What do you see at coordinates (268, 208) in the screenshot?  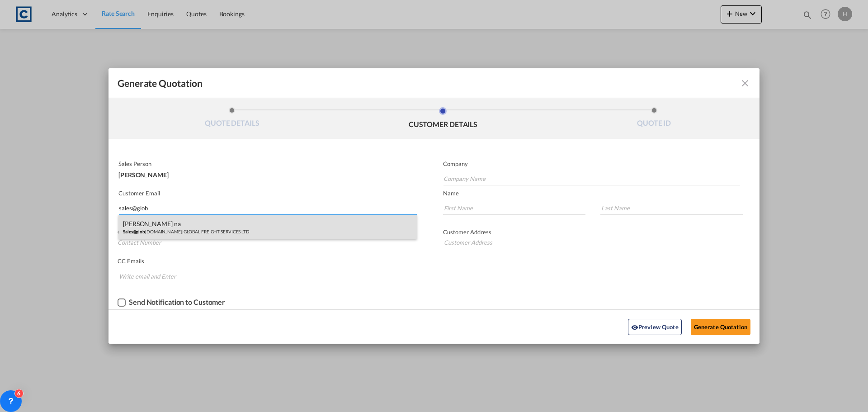 I see `input: Search by Customer Name/Email Id/Company` at bounding box center [268, 208].